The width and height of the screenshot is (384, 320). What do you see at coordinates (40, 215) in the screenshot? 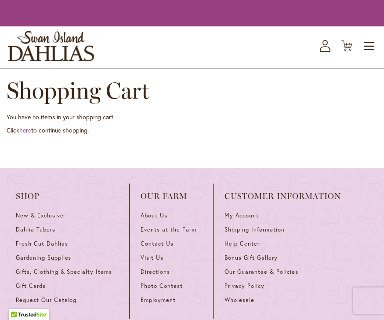
I see `span: New & Exclusive` at bounding box center [40, 215].